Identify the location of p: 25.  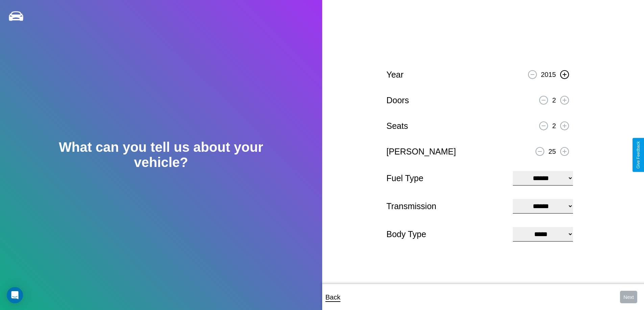
(552, 152).